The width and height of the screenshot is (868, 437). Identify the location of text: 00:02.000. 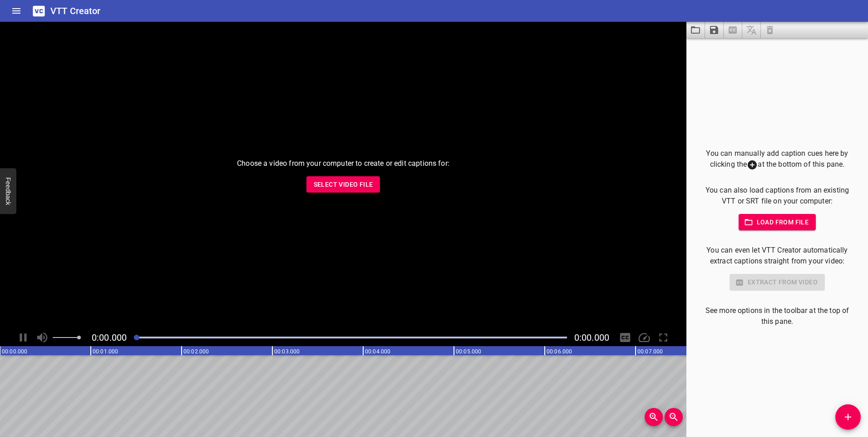
(196, 352).